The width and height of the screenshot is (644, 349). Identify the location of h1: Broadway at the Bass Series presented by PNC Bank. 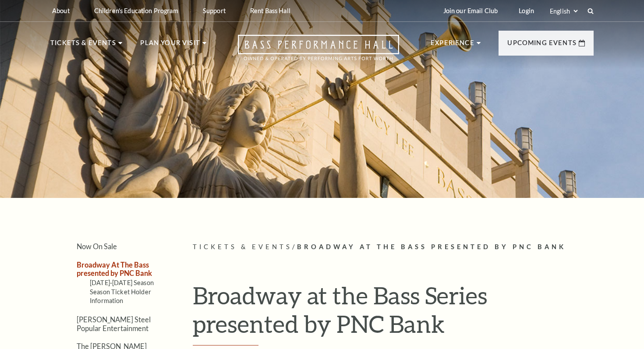
(393, 313).